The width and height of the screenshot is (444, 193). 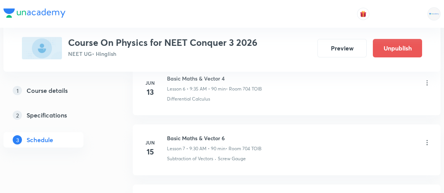 What do you see at coordinates (398, 48) in the screenshot?
I see `button: Unpublish` at bounding box center [398, 48].